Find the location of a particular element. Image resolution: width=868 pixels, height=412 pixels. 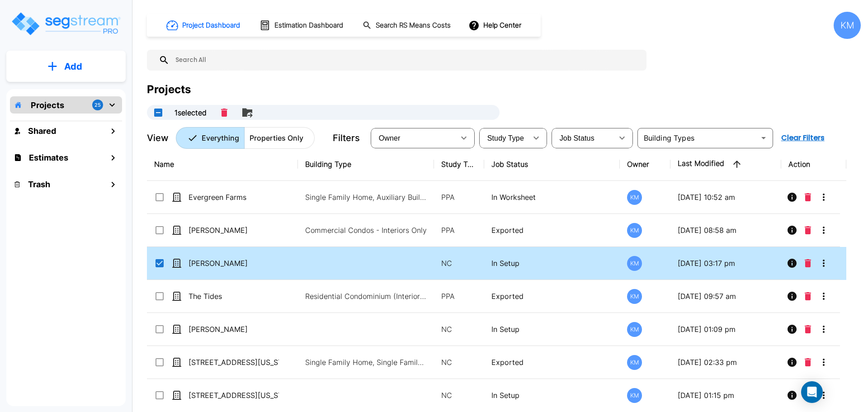

button: Add is located at coordinates (66, 67).